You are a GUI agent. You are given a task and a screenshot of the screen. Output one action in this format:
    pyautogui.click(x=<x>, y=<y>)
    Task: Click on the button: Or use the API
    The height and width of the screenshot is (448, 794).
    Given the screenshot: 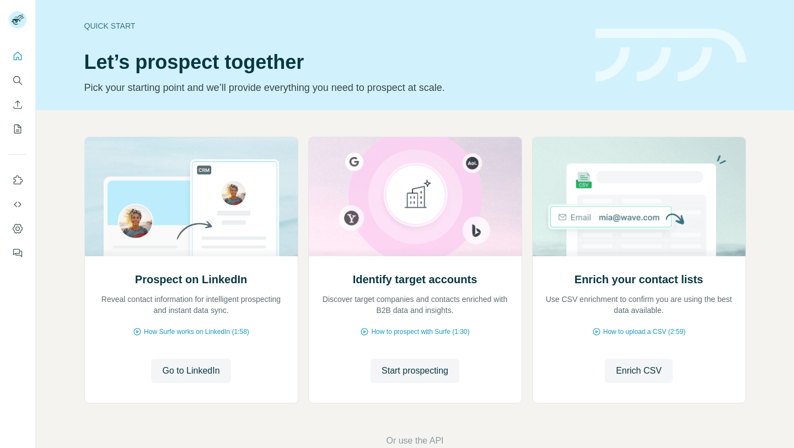 What is the action you would take?
    pyautogui.click(x=415, y=441)
    